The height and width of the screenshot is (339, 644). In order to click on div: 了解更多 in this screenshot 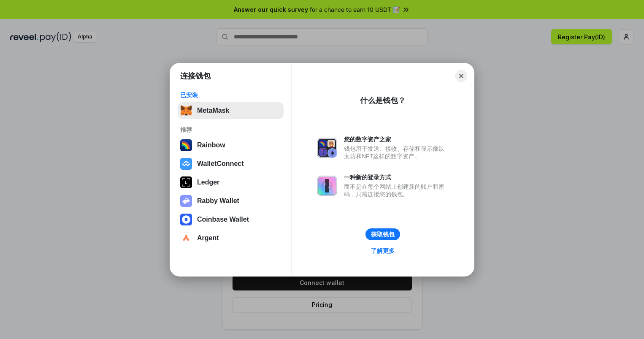, I will do `click(383, 251)`.